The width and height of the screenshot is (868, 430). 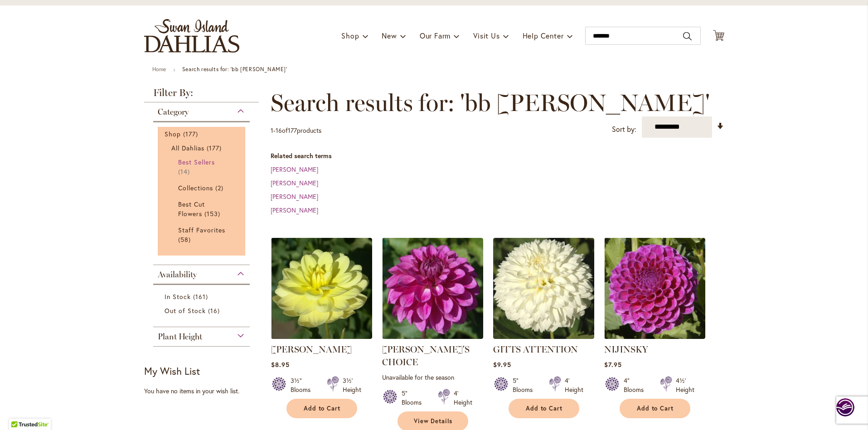 I want to click on span: Out of Stock, so click(x=186, y=310).